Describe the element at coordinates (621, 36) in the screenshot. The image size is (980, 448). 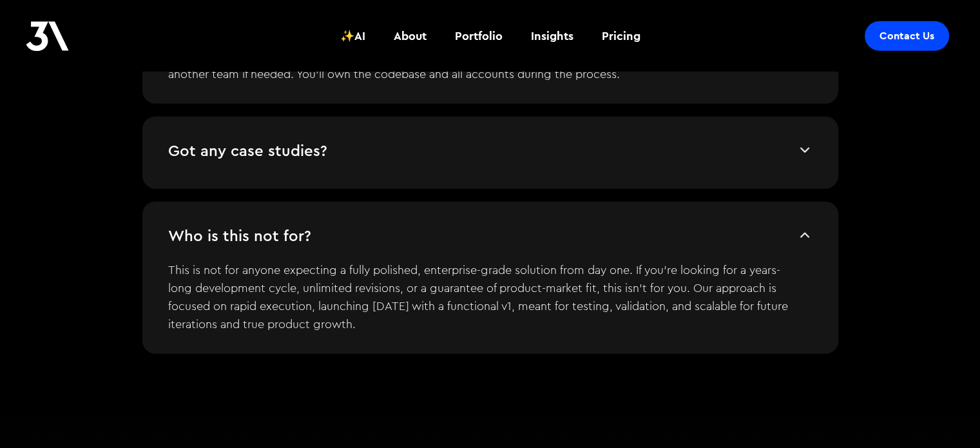
I see `a: Pricing` at that location.